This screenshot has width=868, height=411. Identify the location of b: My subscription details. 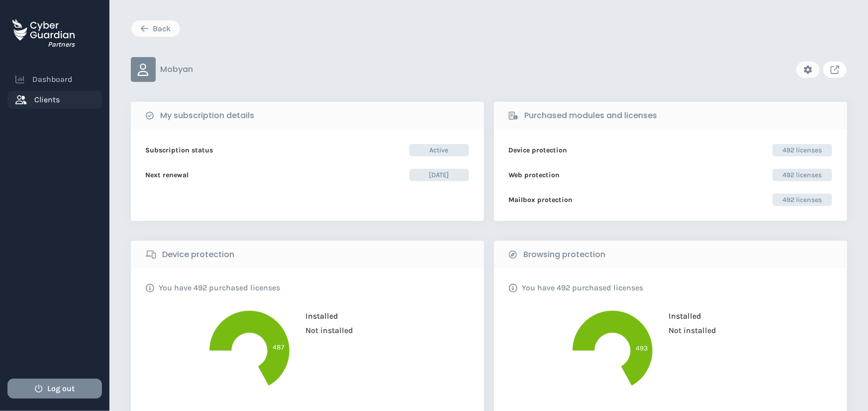
(208, 116).